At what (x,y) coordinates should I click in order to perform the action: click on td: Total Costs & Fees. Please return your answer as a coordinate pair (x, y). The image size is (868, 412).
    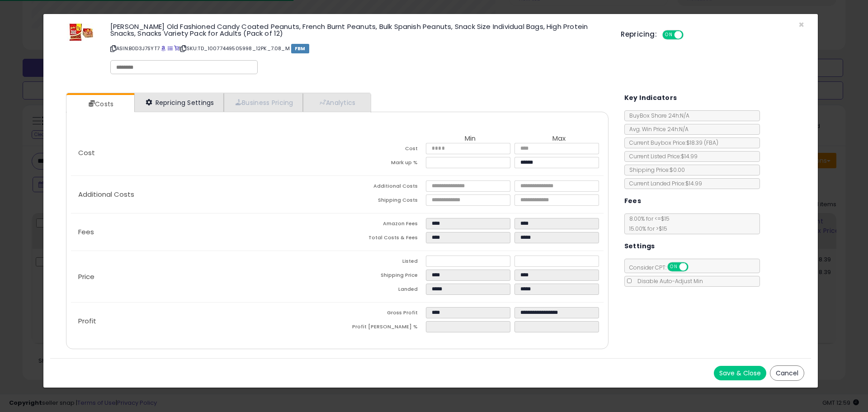
    Looking at the image, I should click on (382, 239).